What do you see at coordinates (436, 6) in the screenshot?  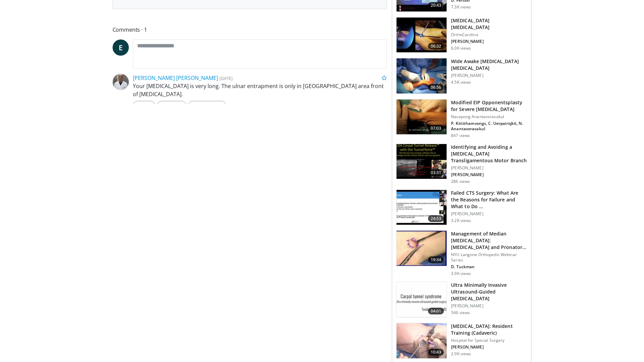 I see `span: 20:43` at bounding box center [436, 6].